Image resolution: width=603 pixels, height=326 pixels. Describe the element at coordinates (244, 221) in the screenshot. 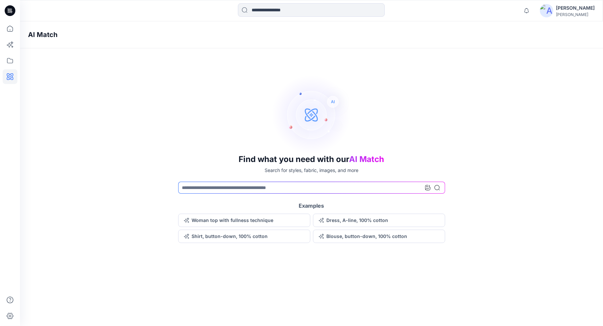

I see `button: Woman top with fullness technique` at that location.